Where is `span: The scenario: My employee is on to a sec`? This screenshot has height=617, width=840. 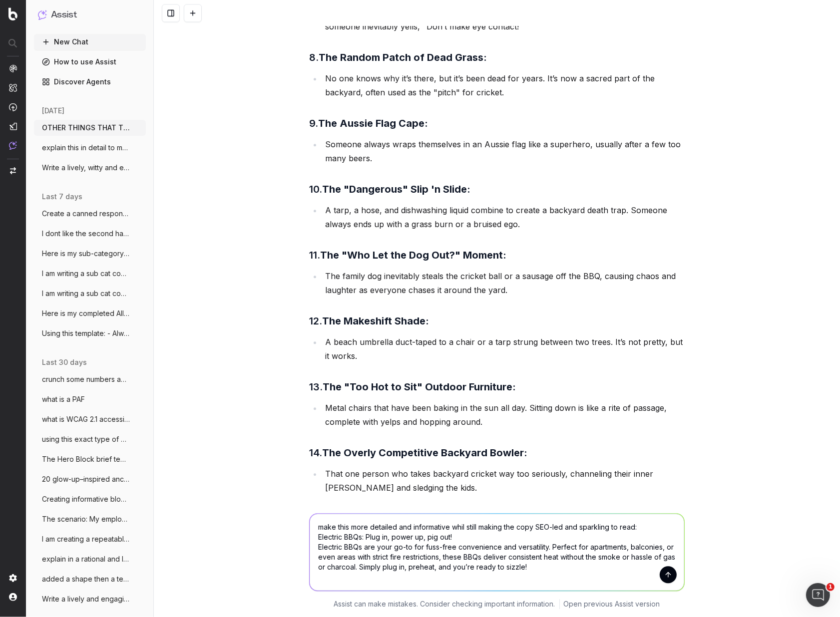
span: The scenario: My employee is on to a sec is located at coordinates (86, 520).